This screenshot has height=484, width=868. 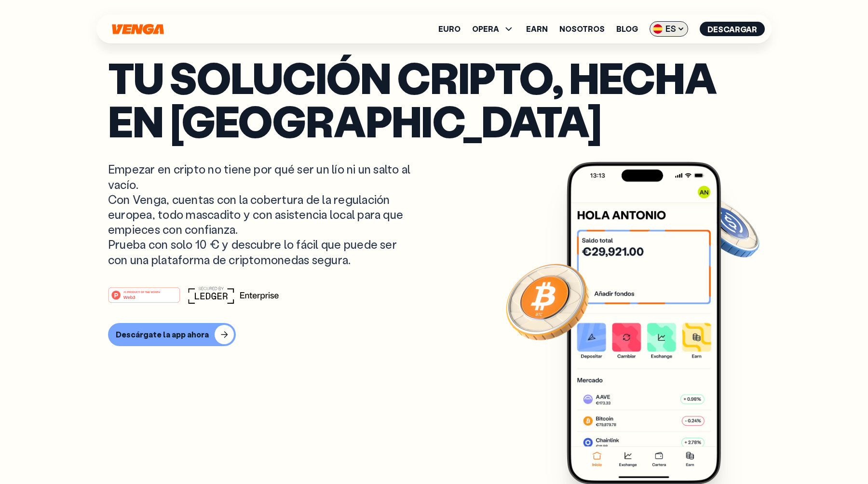 What do you see at coordinates (138, 29) in the screenshot?
I see `a: Inicio` at bounding box center [138, 29].